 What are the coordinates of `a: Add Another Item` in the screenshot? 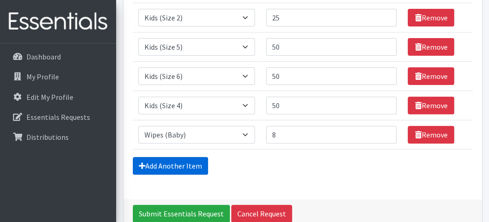 It's located at (170, 166).